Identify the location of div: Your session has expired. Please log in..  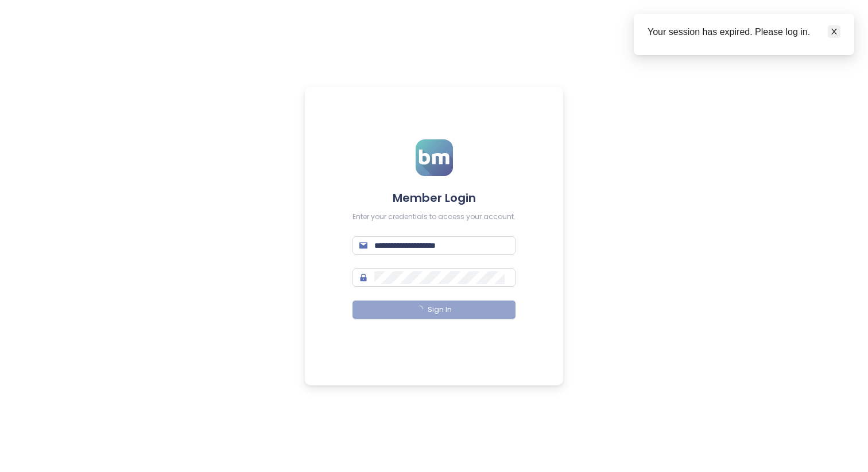
(744, 32).